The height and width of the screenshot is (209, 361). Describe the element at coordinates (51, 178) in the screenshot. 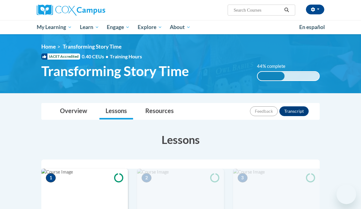

I see `span: 1` at that location.